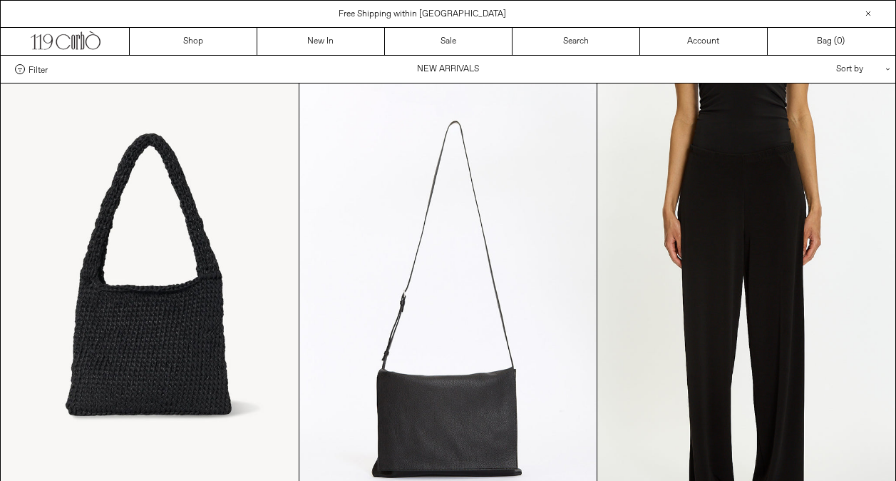 The width and height of the screenshot is (896, 481). Describe the element at coordinates (449, 41) in the screenshot. I see `a: Sale` at that location.